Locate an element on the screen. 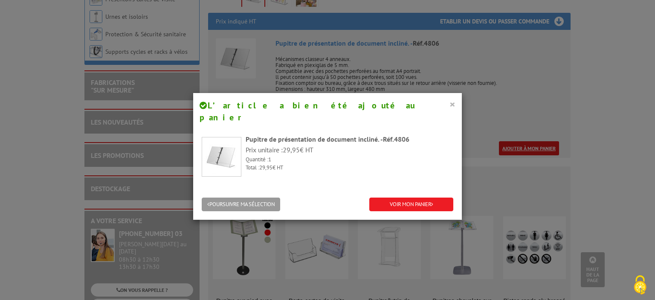 Image resolution: width=655 pixels, height=300 pixels. img: Cookies (fenêtre modale) is located at coordinates (640, 285).